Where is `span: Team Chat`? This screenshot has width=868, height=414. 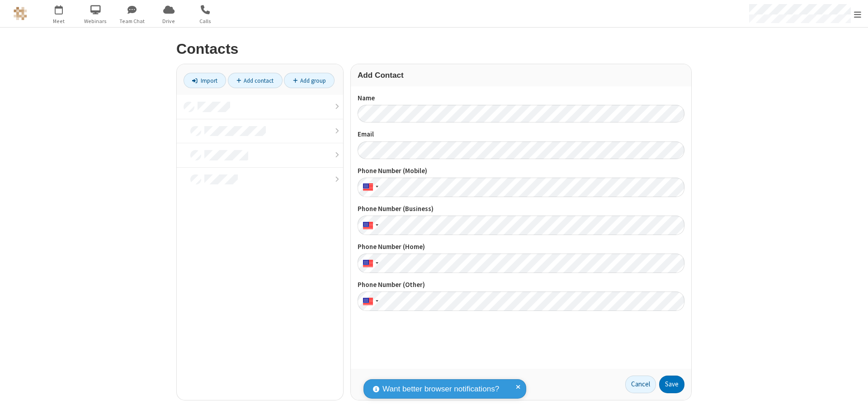 span: Team Chat is located at coordinates (132, 21).